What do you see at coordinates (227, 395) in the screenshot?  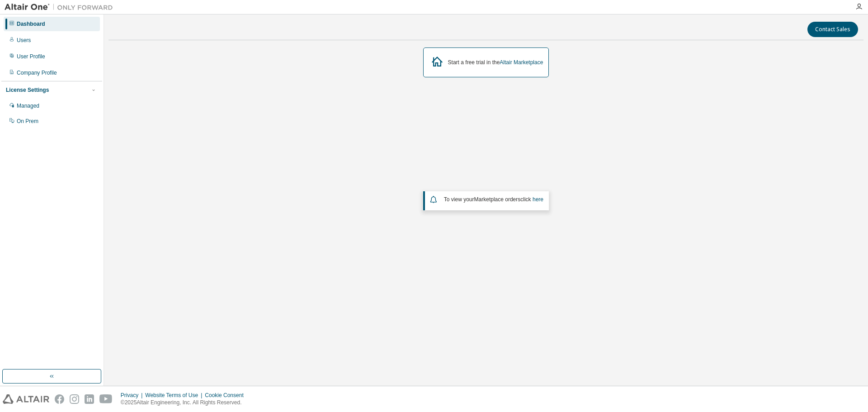 I see `div: Cookie Consent` at bounding box center [227, 395].